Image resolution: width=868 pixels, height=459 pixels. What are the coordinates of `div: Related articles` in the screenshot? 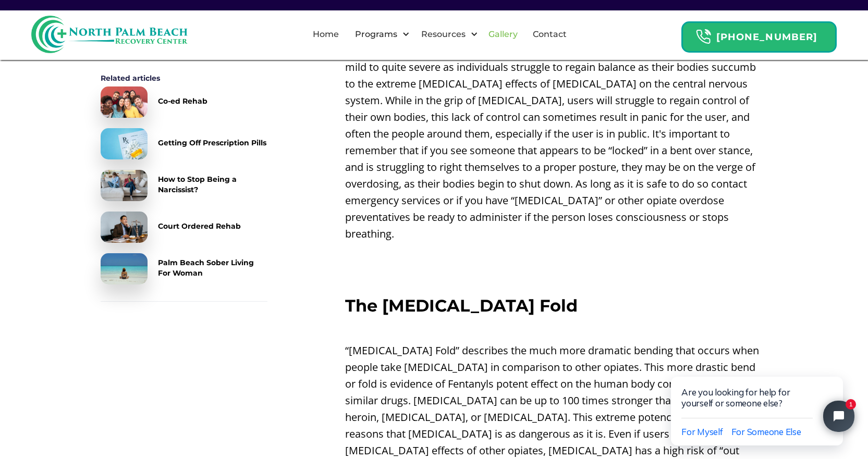 It's located at (184, 78).